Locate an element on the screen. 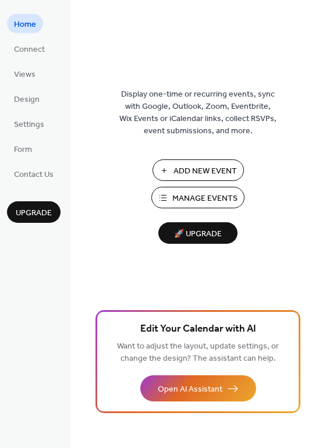  span: Manage Events is located at coordinates (205, 199).